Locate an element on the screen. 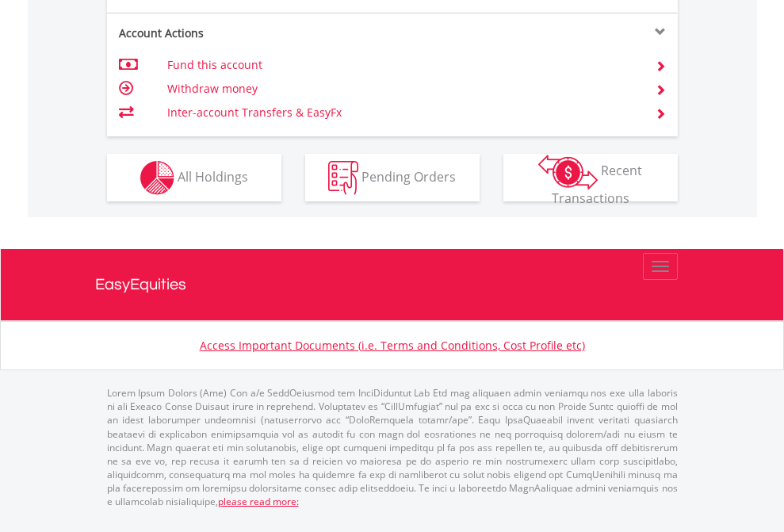 The width and height of the screenshot is (784, 532). span: Pending Orders is located at coordinates (408, 176).